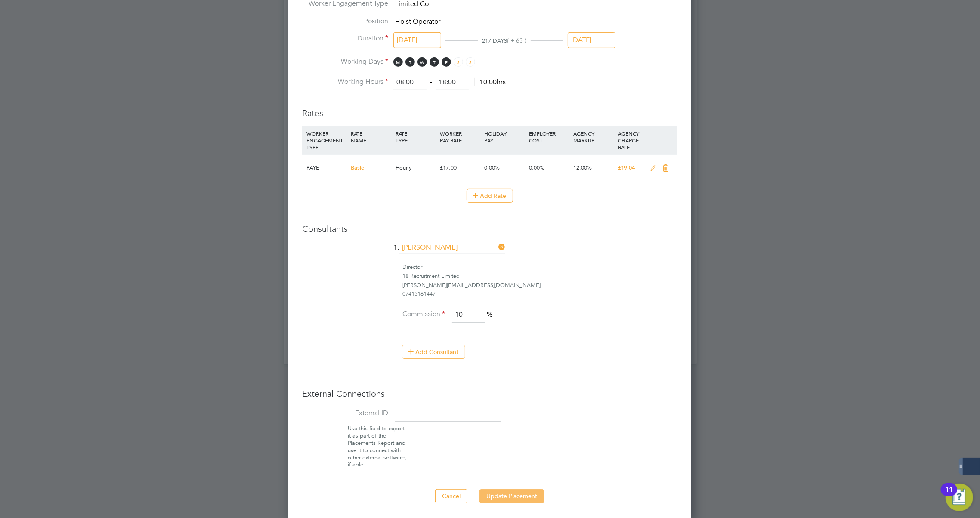 The image size is (980, 518). I want to click on label: Position, so click(345, 21).